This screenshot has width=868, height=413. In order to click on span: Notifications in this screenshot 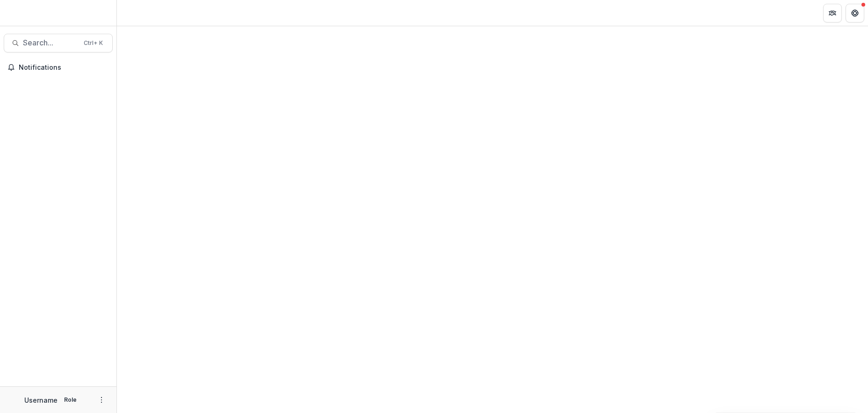, I will do `click(63, 68)`.